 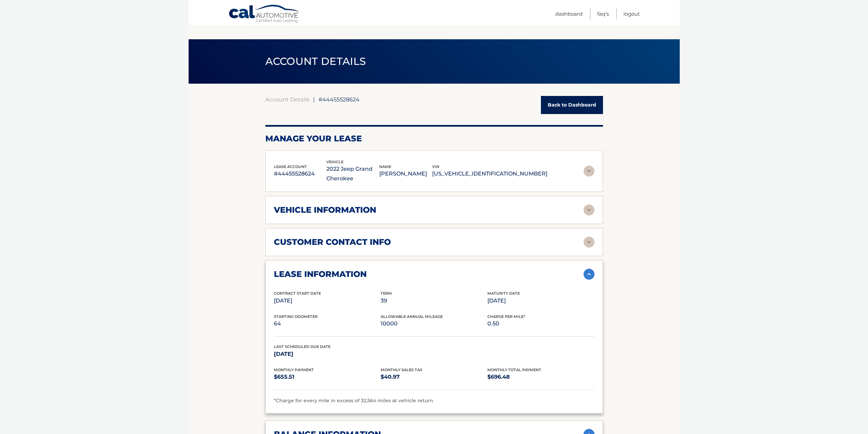 What do you see at coordinates (302, 347) in the screenshot?
I see `span: Last Scheduled Due Date` at bounding box center [302, 347].